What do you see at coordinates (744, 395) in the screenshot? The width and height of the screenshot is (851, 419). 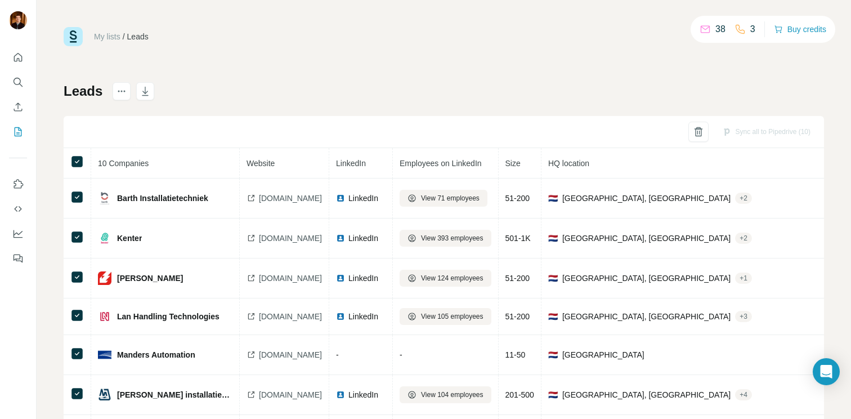 I see `div: + 4` at bounding box center [744, 395].